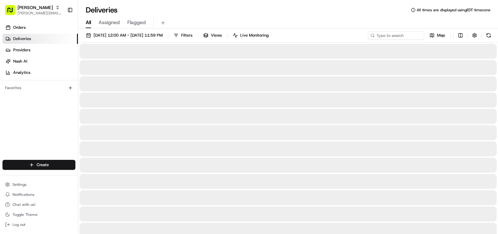 The image size is (498, 234). What do you see at coordinates (183, 35) in the screenshot?
I see `button: Filters` at bounding box center [183, 35].